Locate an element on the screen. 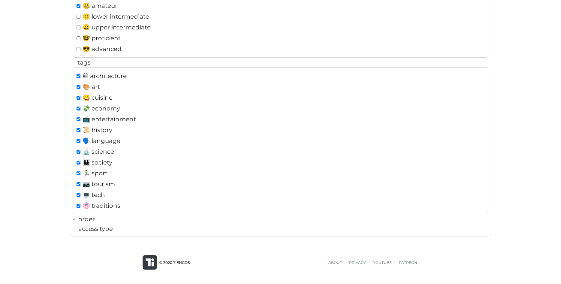 The image size is (561, 284). span: 😎 advanced is located at coordinates (102, 49).